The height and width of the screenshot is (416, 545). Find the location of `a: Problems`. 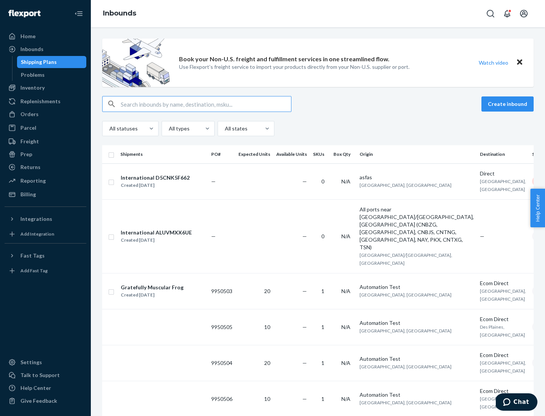

a: Problems is located at coordinates (52, 75).